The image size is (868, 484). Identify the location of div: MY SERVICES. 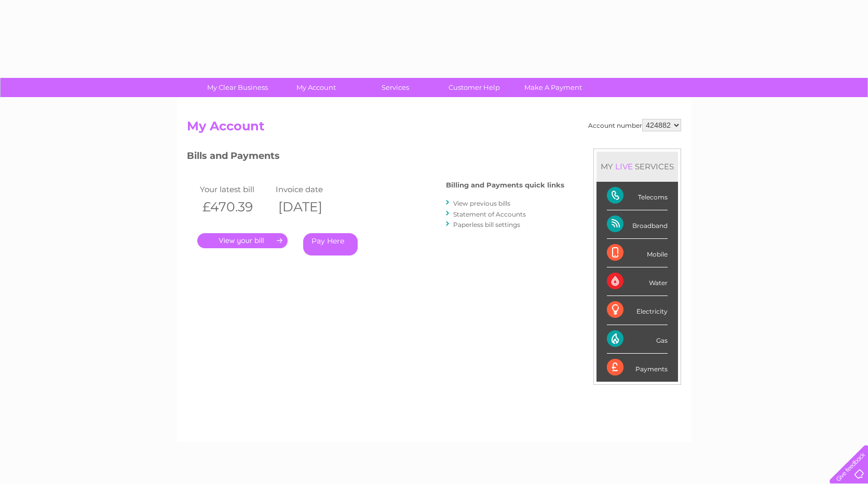
(637, 166).